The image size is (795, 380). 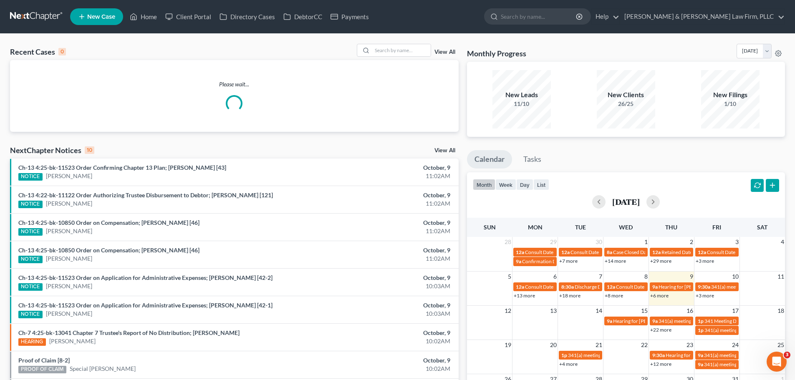 What do you see at coordinates (542, 185) in the screenshot?
I see `button: list` at bounding box center [542, 185].